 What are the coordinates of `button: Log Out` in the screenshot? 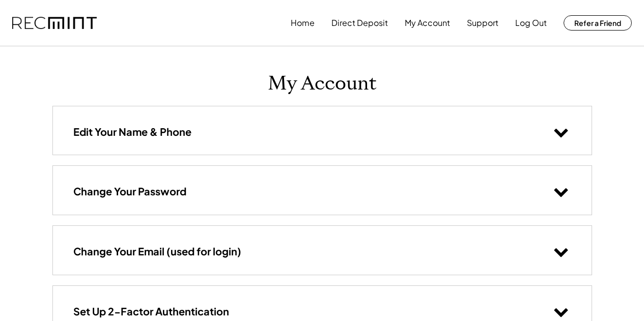 It's located at (531, 23).